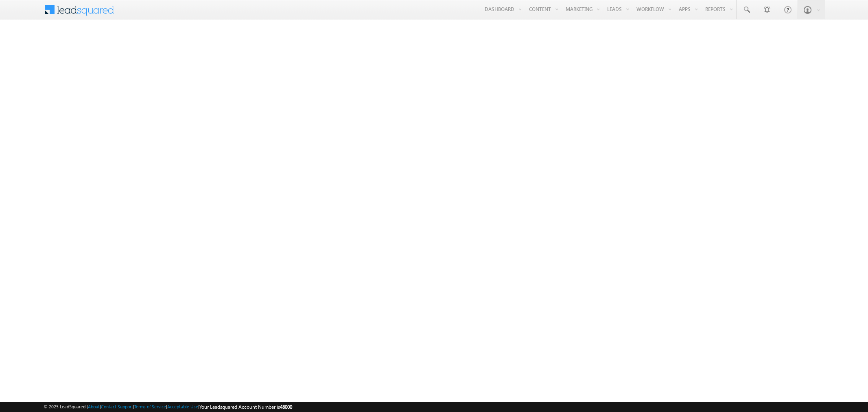 This screenshot has width=868, height=412. What do you see at coordinates (246, 406) in the screenshot?
I see `span: Your Leadsquared Account Number is` at bounding box center [246, 406].